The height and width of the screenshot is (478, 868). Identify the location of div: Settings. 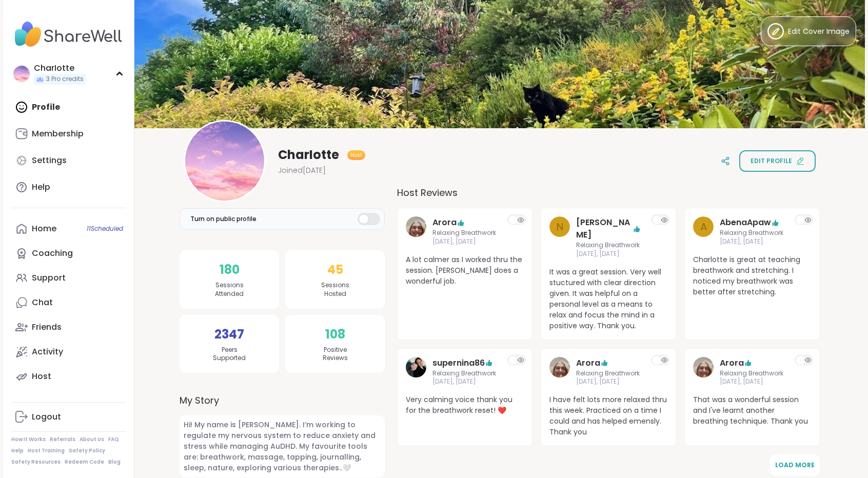
(49, 161).